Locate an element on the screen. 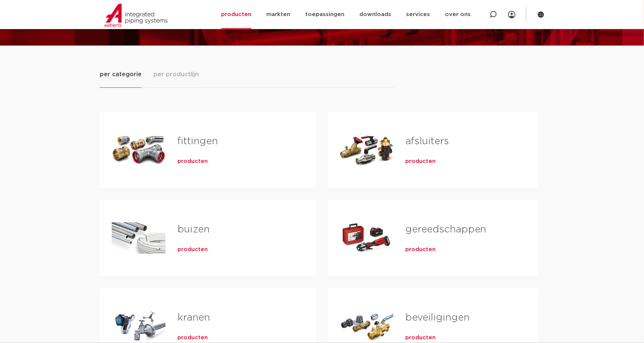  span: per productlijn is located at coordinates (176, 74).